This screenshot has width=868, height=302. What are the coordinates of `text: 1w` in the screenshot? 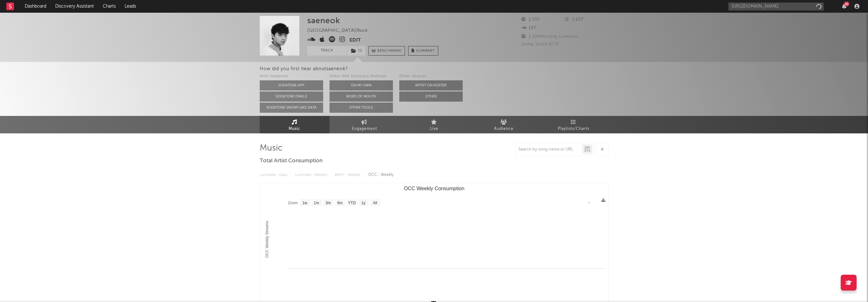 It's located at (305, 203).